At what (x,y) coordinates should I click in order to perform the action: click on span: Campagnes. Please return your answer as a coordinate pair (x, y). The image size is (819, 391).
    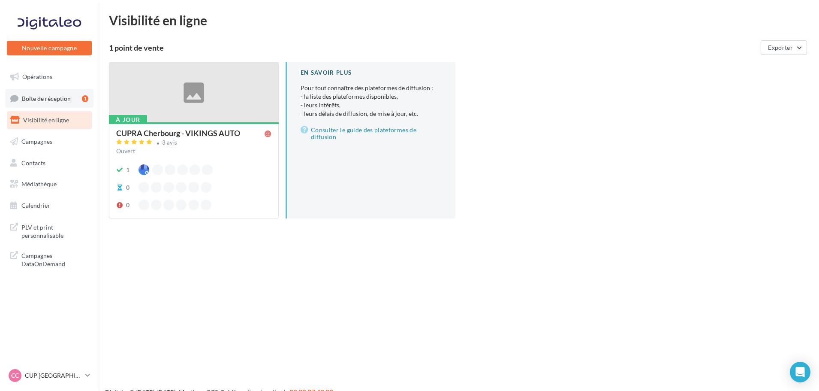
    Looking at the image, I should click on (37, 141).